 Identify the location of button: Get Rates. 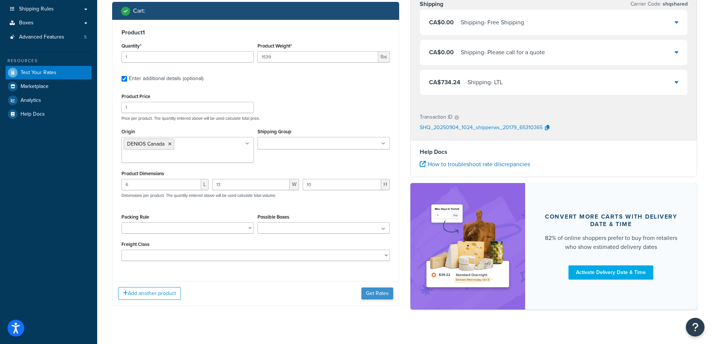
(377, 293).